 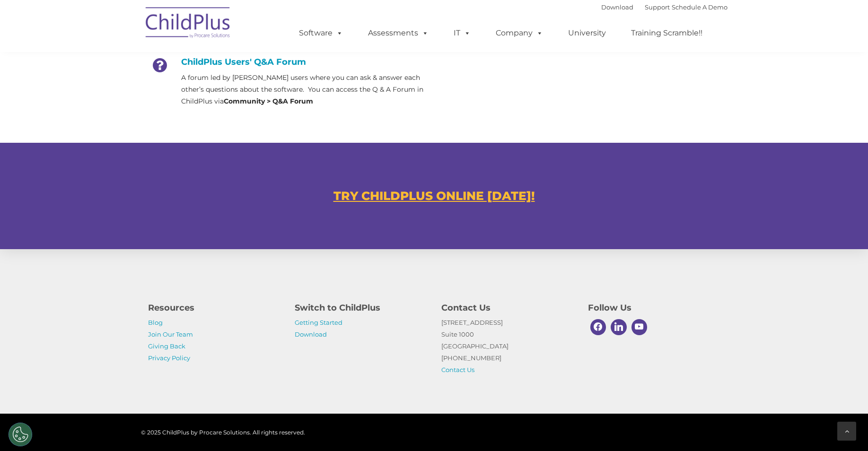 I want to click on h4: Follow Us, so click(x=654, y=308).